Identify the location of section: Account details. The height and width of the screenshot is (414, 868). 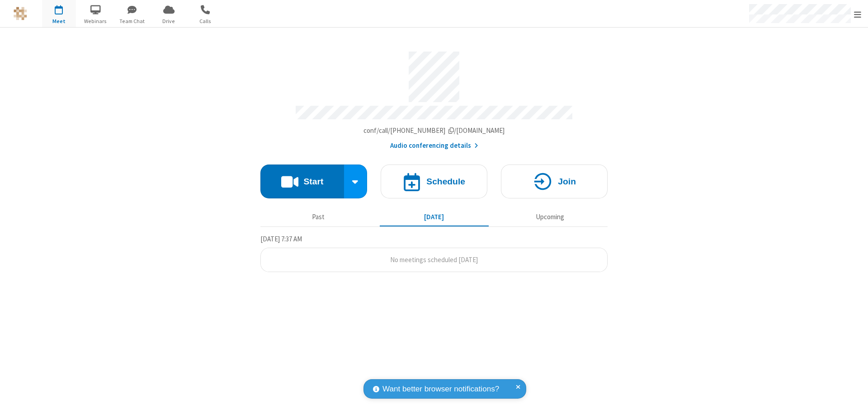
(434, 98).